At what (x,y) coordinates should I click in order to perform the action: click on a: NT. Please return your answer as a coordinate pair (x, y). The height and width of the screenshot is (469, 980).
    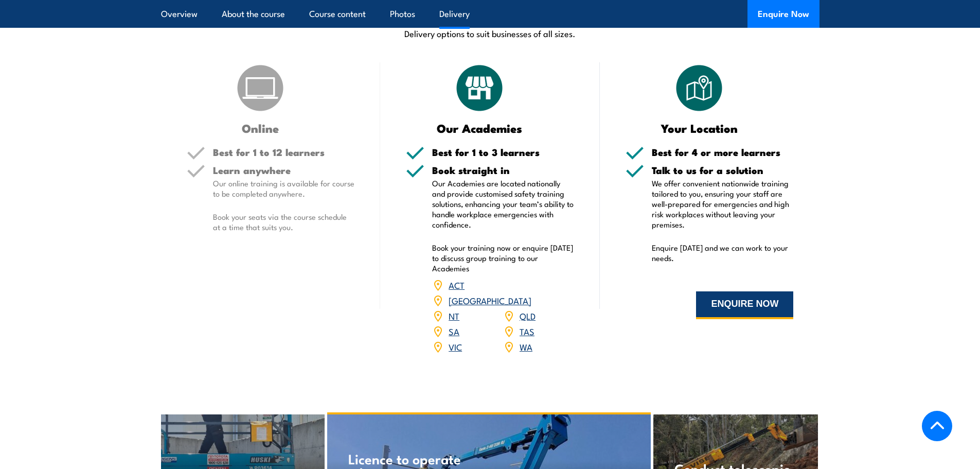
    Looking at the image, I should click on (454, 315).